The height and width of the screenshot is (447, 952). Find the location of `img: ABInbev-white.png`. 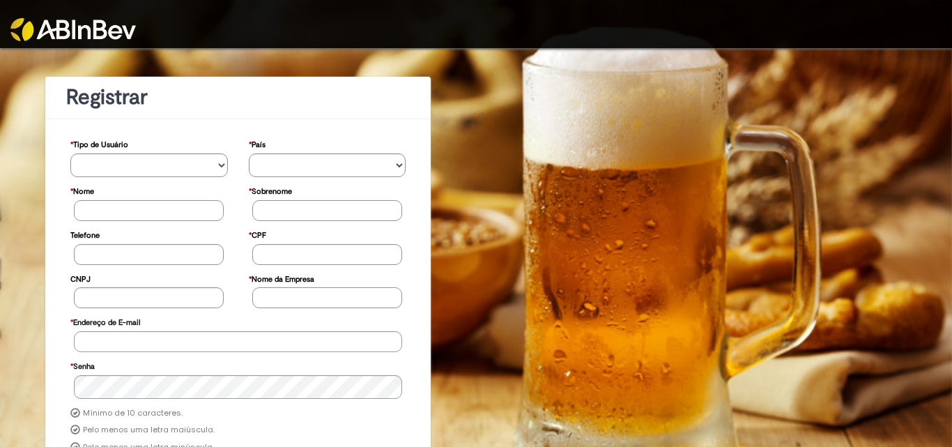

img: ABInbev-white.png is located at coordinates (73, 29).